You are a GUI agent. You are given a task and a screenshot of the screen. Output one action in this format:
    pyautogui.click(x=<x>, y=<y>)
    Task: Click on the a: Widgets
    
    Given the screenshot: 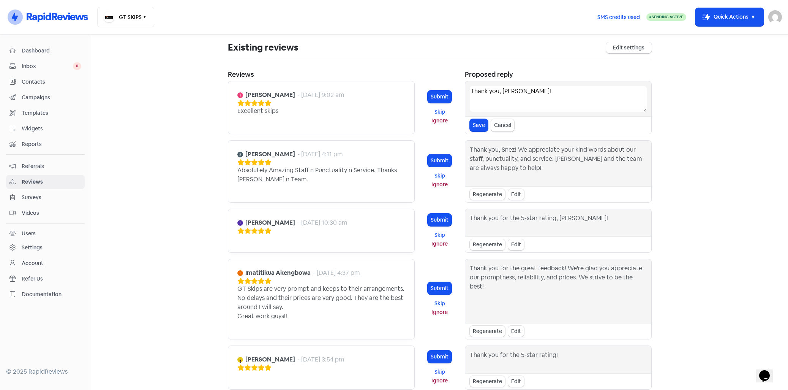 What is the action you would take?
    pyautogui.click(x=45, y=128)
    